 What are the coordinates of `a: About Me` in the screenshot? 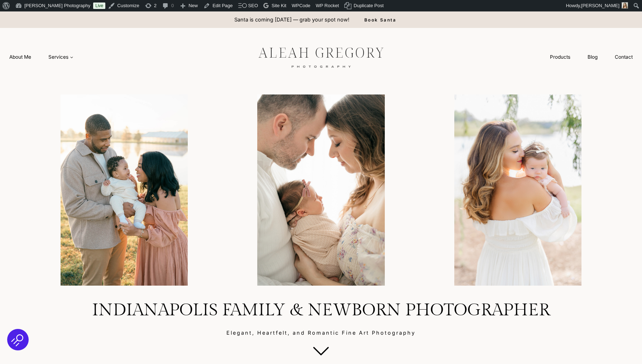 It's located at (20, 57).